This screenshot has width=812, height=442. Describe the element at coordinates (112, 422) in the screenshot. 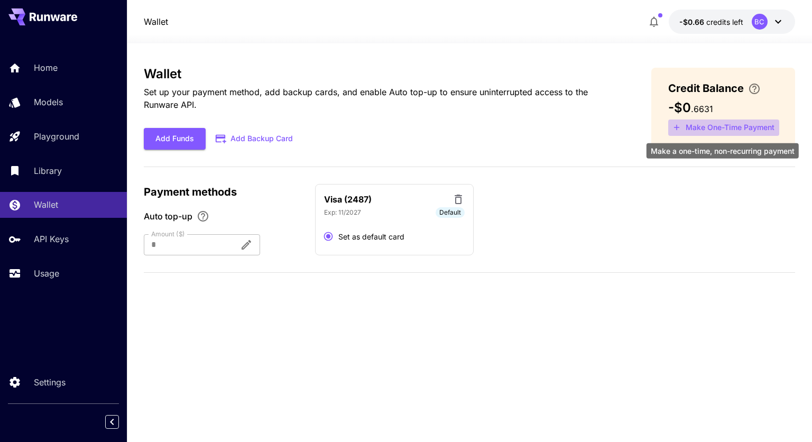

I see `button: Collapse sidebar` at that location.